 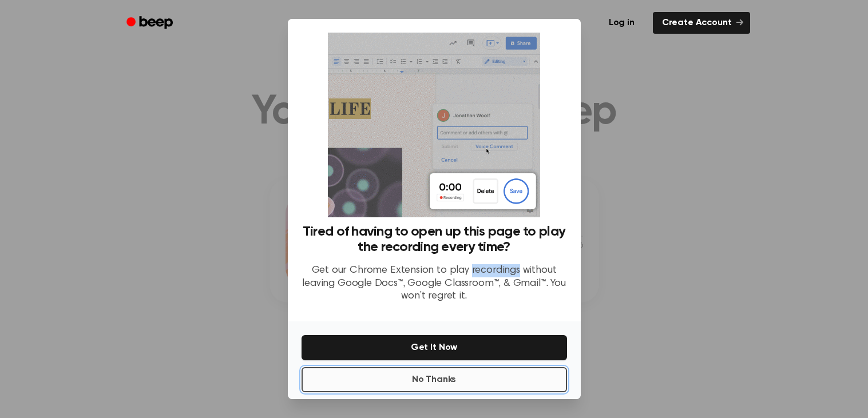 I want to click on button: Get It Now, so click(x=434, y=348).